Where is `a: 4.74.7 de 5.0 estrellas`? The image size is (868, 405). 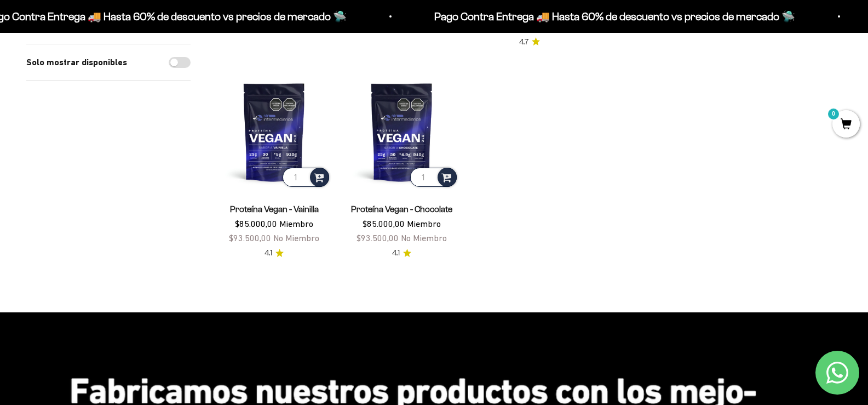
a: 4.74.7 de 5.0 estrellas is located at coordinates (530, 42).